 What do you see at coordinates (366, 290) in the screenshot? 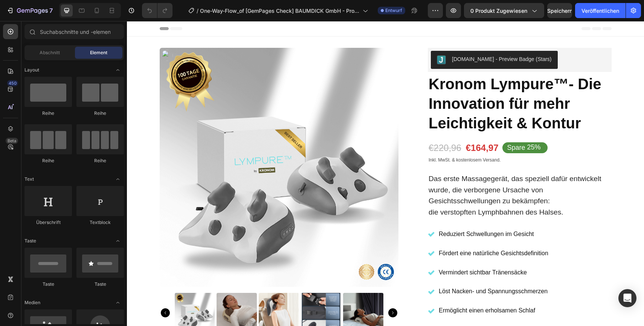
I see `p: Ermöglicht einen erholsamen Schlaf` at bounding box center [366, 290].